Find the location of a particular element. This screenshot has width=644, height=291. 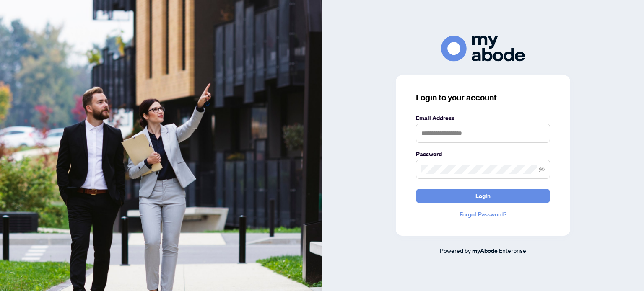

span: Enterprise is located at coordinates (512, 250).